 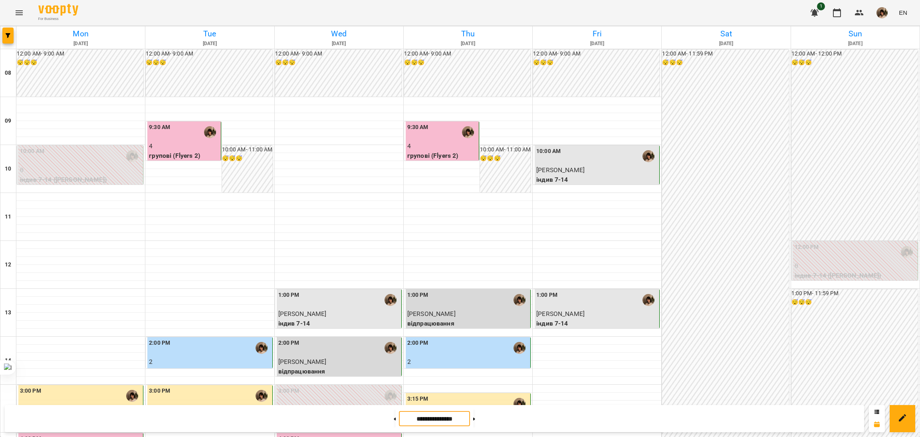 I want to click on h6: 14, so click(x=8, y=361).